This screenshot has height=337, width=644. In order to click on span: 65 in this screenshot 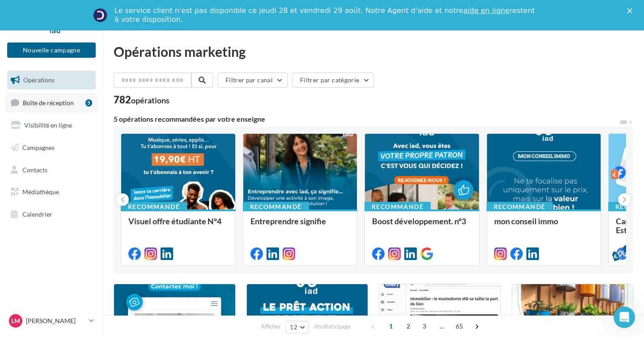, I will do `click(459, 326)`.